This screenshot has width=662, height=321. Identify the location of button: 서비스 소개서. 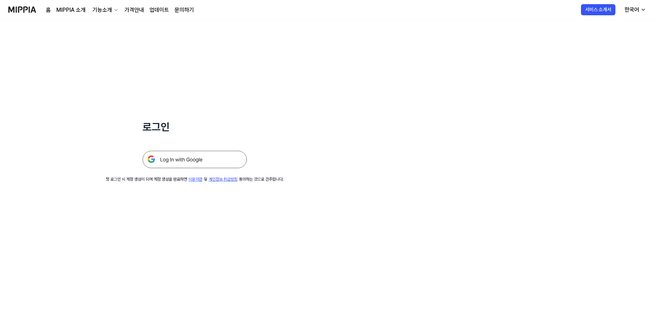
(598, 10).